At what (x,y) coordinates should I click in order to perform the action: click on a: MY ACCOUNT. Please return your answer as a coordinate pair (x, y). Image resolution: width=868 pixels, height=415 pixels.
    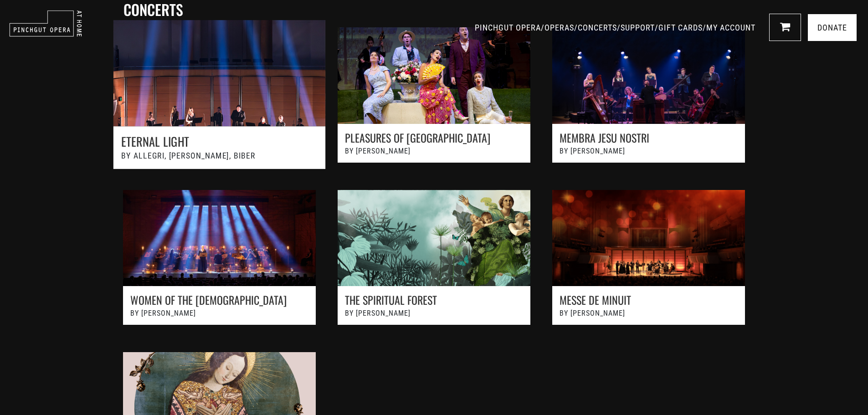
    Looking at the image, I should click on (731, 28).